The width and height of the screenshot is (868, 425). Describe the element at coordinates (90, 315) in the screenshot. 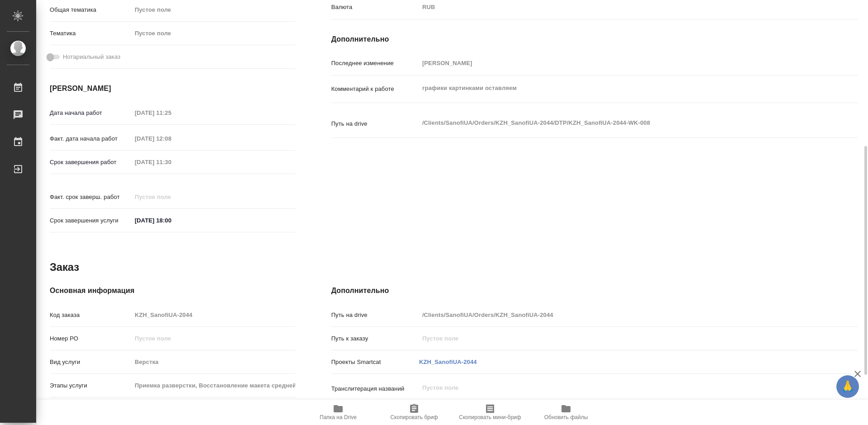

I see `p: Код заказа` at that location.